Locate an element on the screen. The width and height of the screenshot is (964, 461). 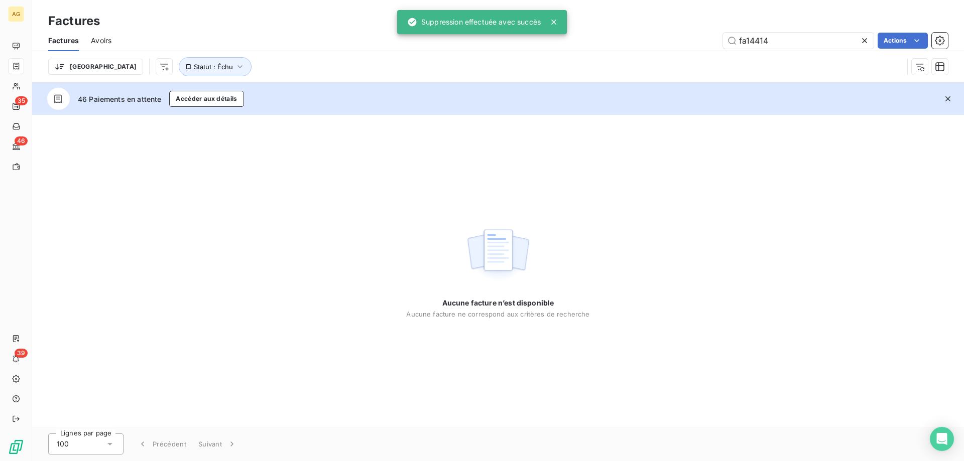
button: Précédent is located at coordinates (162, 444).